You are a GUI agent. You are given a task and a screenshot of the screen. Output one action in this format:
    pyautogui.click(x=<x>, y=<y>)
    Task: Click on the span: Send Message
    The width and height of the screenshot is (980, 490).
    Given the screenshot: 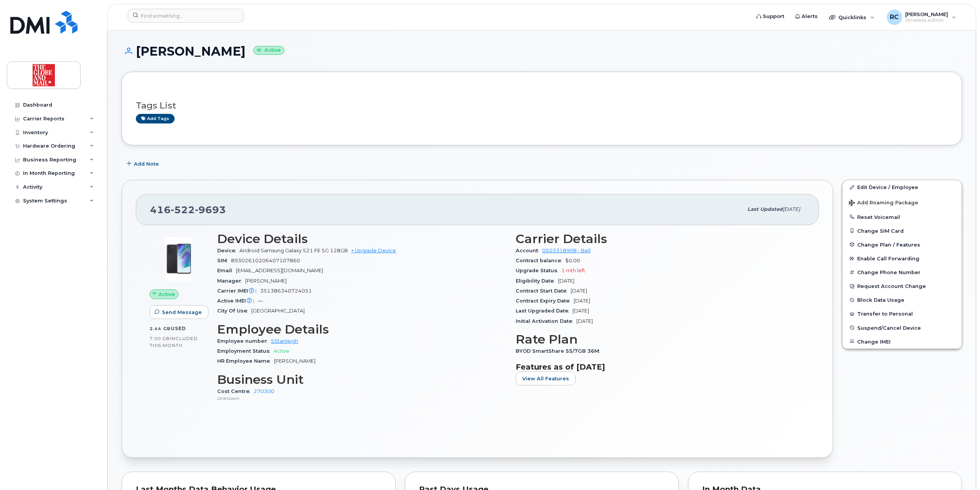 What is the action you would take?
    pyautogui.click(x=182, y=312)
    